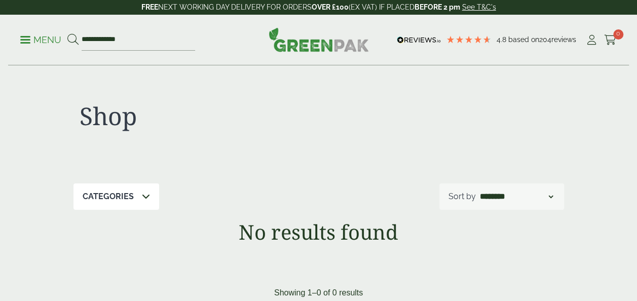 The height and width of the screenshot is (301, 637). What do you see at coordinates (469, 40) in the screenshot?
I see `div: 4.79 Stars` at bounding box center [469, 40].